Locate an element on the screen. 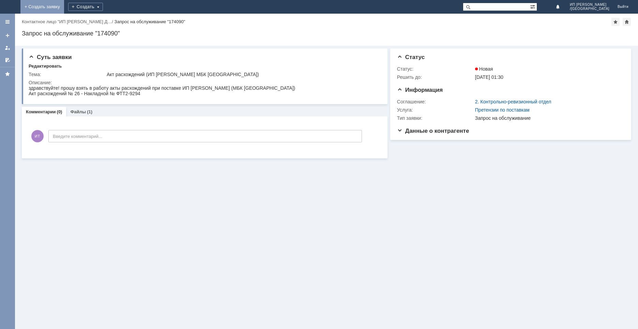 The width and height of the screenshot is (638, 329). span: Новая is located at coordinates (484, 69).